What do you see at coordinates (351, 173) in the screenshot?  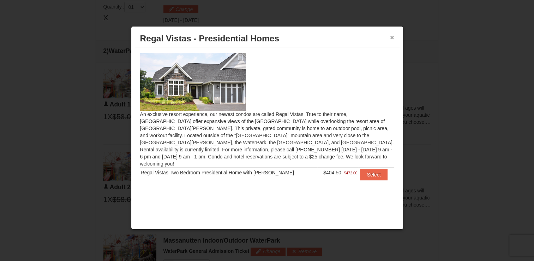 I see `span: $472.00` at bounding box center [351, 173].